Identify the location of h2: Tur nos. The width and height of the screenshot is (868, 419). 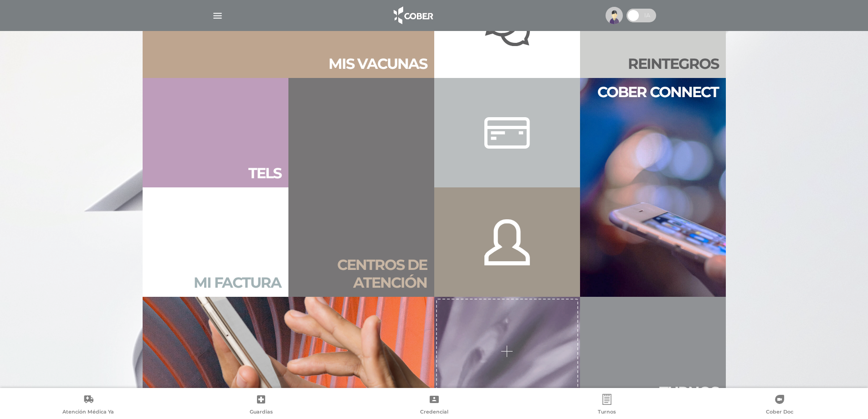
(689, 392).